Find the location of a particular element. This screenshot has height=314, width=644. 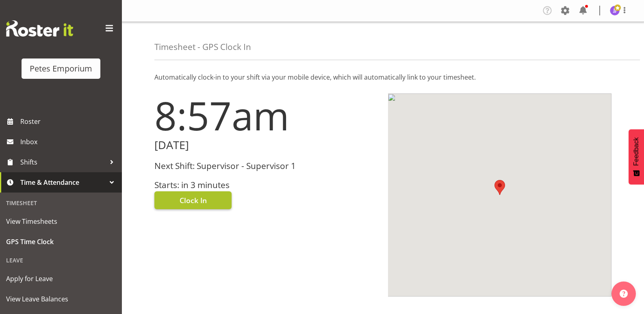

img: Rosterit website logo is located at coordinates (39, 28).